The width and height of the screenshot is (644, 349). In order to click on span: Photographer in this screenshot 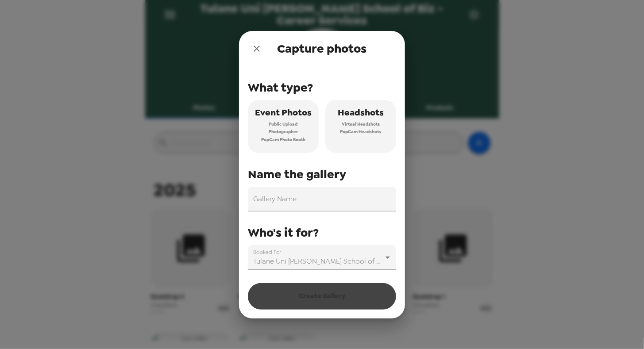, I will do `click(283, 131)`.